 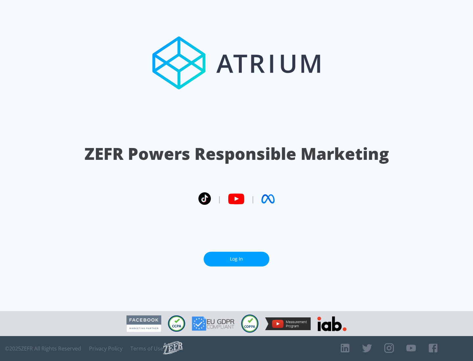 I want to click on a: Privacy Policy, so click(x=106, y=349).